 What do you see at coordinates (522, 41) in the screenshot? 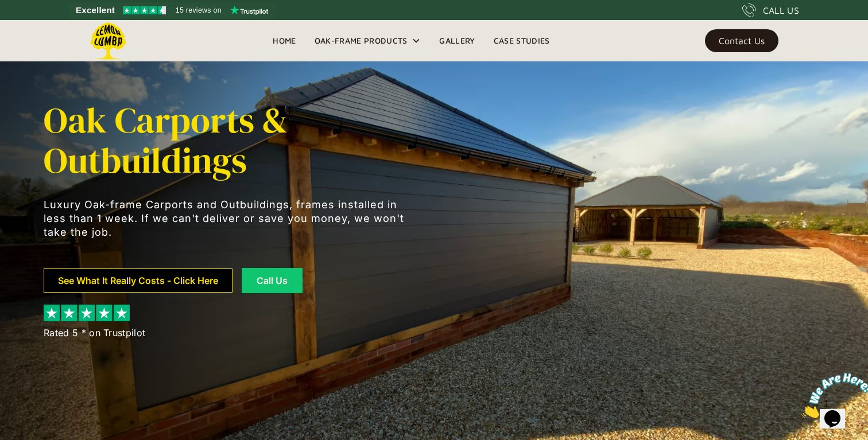
I see `a: Case Studies` at bounding box center [522, 41].